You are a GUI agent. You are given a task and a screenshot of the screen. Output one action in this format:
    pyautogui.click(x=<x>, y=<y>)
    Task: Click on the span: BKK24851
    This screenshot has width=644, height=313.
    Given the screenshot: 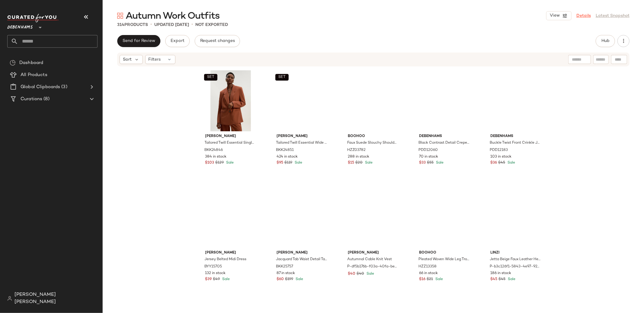 What is the action you would take?
    pyautogui.click(x=284, y=150)
    